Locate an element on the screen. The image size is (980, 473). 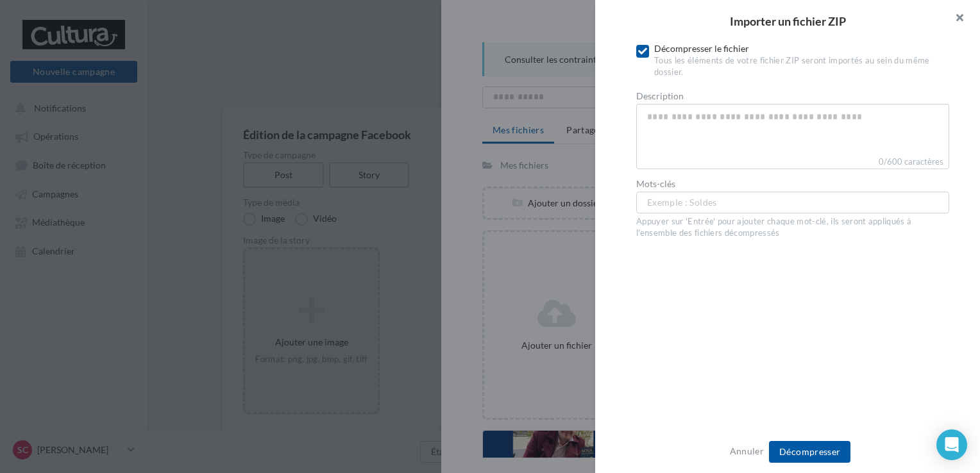
div: Décompresser le fichier is located at coordinates (801, 60).